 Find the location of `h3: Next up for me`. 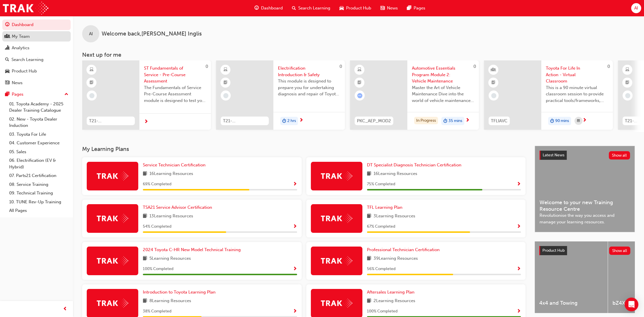

h3: Next up for me is located at coordinates (358, 54).